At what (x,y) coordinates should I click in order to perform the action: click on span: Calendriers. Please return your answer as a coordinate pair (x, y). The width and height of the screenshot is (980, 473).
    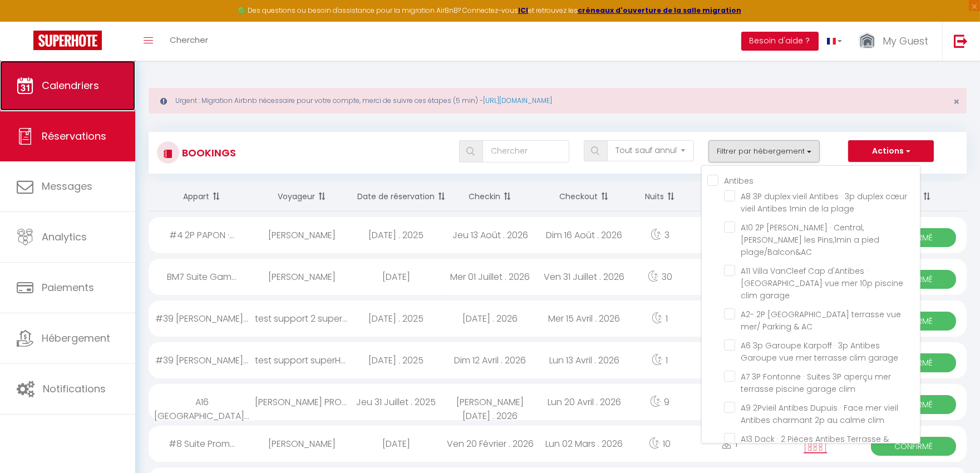
    Looking at the image, I should click on (70, 85).